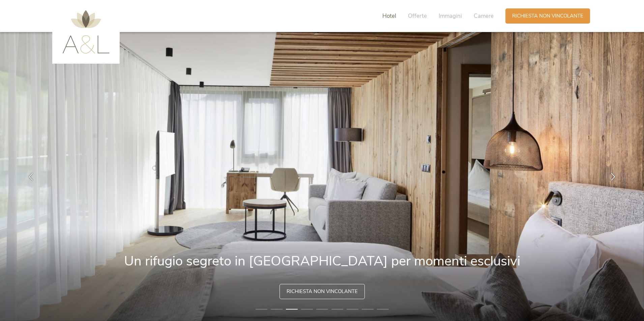 Image resolution: width=644 pixels, height=321 pixels. I want to click on span: Camere, so click(483, 16).